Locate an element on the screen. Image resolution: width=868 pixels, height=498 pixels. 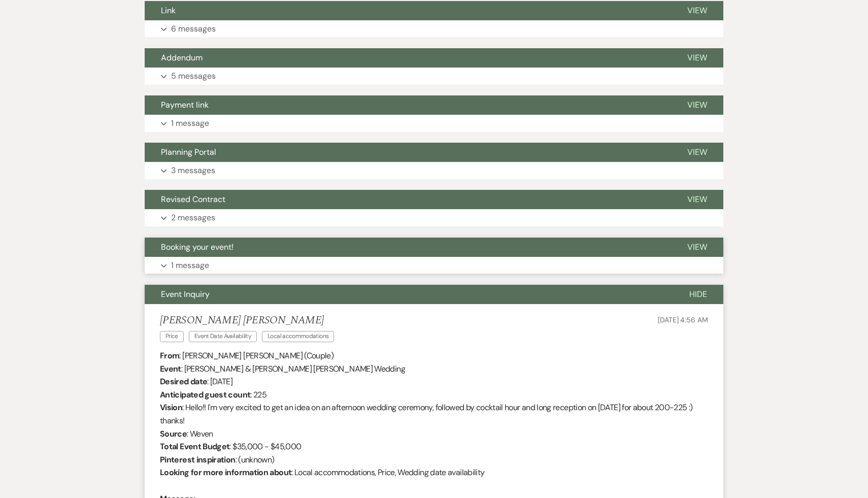
button: Payment link is located at coordinates (408, 105).